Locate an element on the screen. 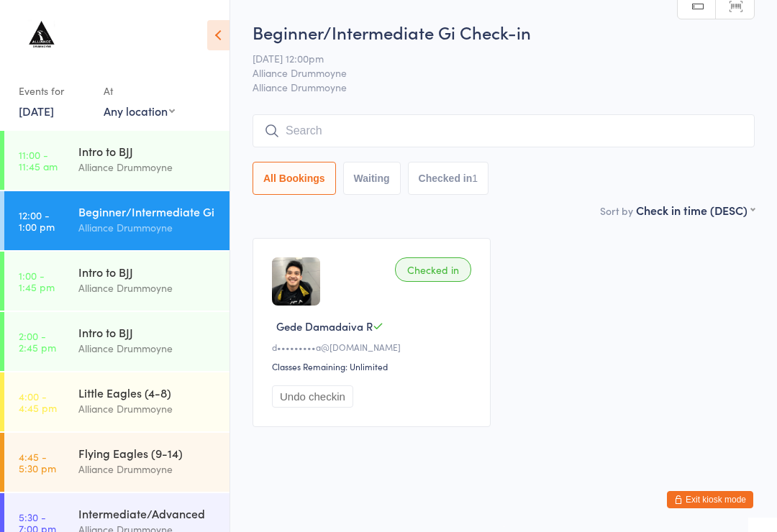 This screenshot has width=777, height=532. div: 1 is located at coordinates (475, 178).